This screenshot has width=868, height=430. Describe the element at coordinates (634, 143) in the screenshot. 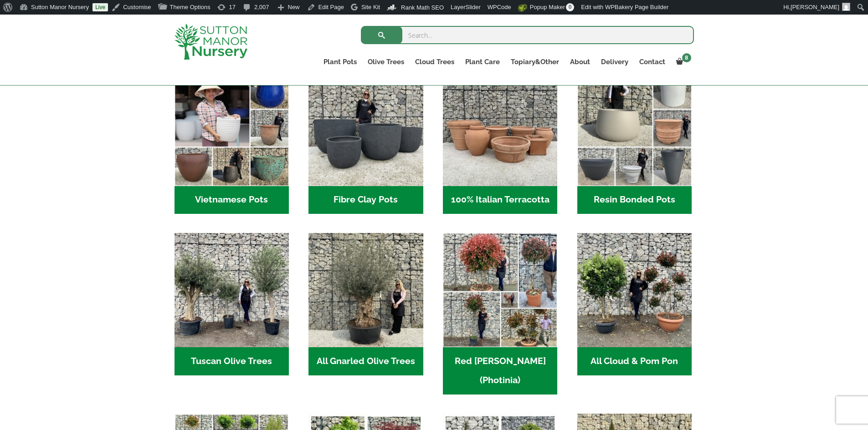

I see `a: Visit product category Resin Bonded Pots` at that location.